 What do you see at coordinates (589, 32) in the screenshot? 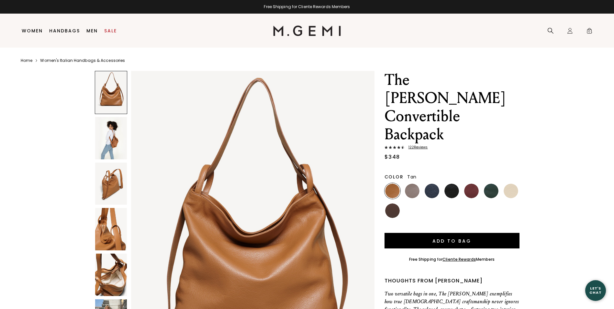
I see `span: 0` at bounding box center [589, 32].